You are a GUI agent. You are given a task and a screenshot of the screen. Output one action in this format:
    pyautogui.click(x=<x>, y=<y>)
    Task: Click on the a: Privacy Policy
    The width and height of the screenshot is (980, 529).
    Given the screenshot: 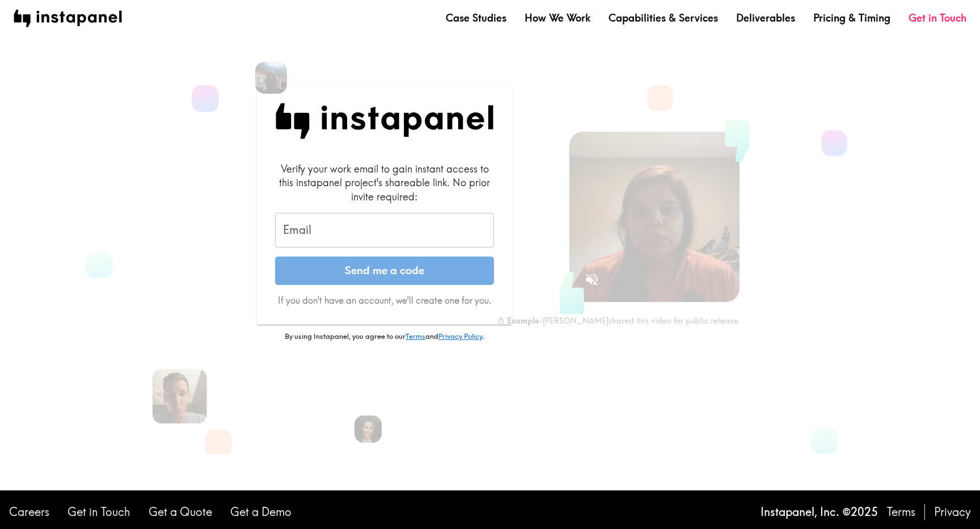 What is the action you would take?
    pyautogui.click(x=460, y=336)
    